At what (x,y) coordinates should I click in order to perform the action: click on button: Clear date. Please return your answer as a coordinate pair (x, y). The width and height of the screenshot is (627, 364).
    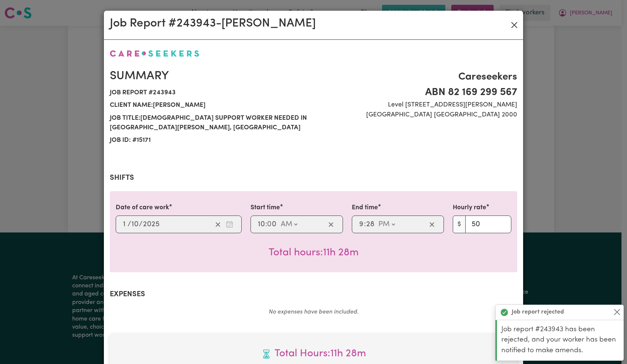
    Looking at the image, I should click on (218, 224).